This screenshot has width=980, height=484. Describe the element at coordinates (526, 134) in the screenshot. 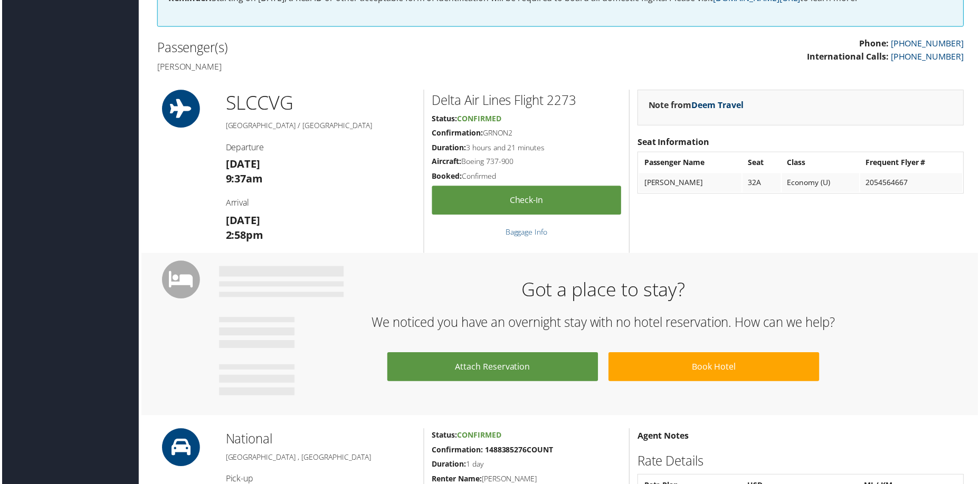

I see `h5: GRNON2` at that location.